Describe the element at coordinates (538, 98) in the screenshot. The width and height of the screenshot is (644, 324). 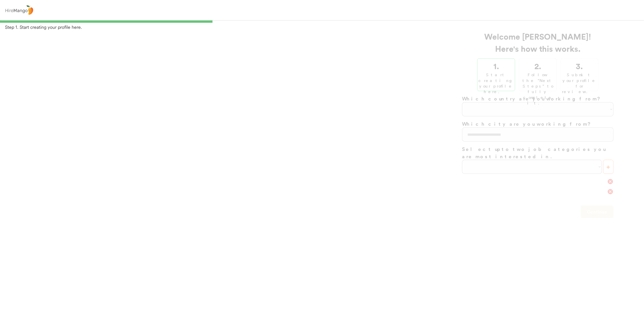
I see `h3: Which country are you working from?` at that location.